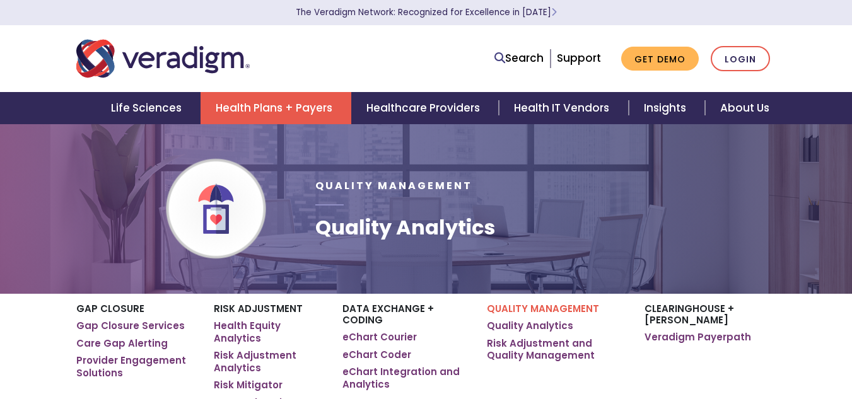 The height and width of the screenshot is (399, 852). What do you see at coordinates (529, 326) in the screenshot?
I see `a: Quality Analytics` at bounding box center [529, 326].